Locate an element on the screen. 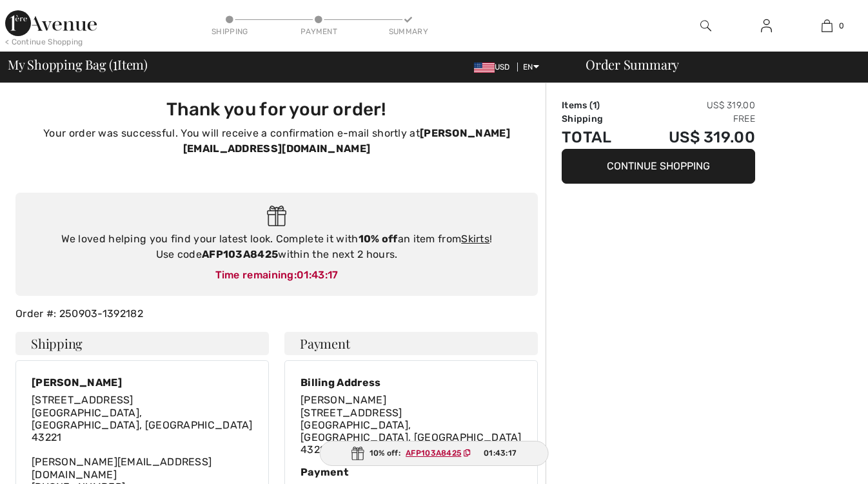  td: Shipping is located at coordinates (597, 119).